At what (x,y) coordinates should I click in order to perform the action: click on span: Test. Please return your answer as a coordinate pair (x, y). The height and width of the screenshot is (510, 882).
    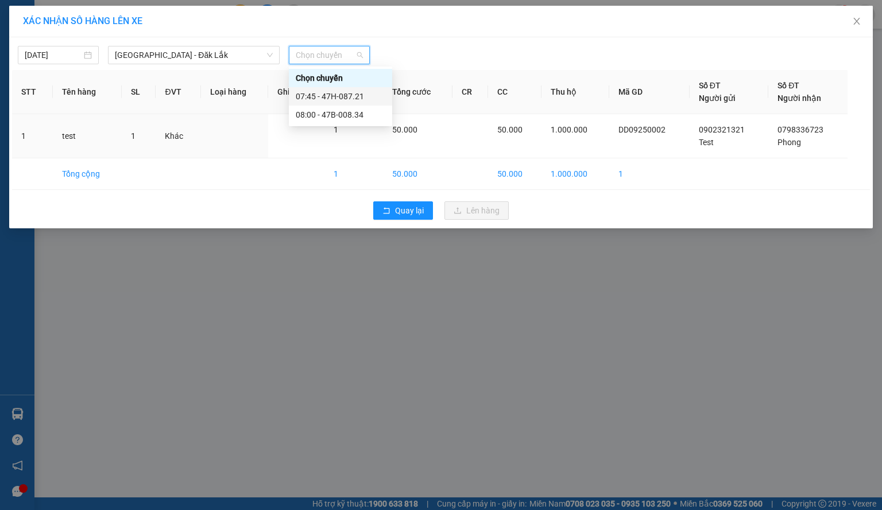
    Looking at the image, I should click on (706, 142).